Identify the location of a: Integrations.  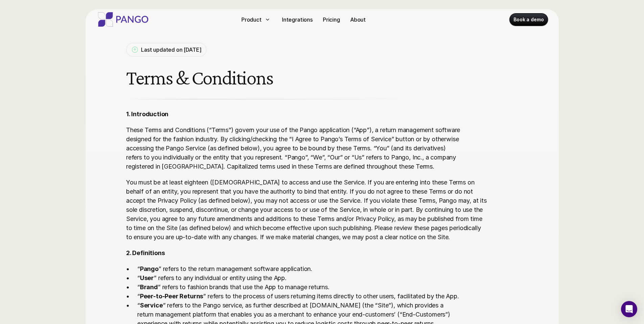
(297, 20).